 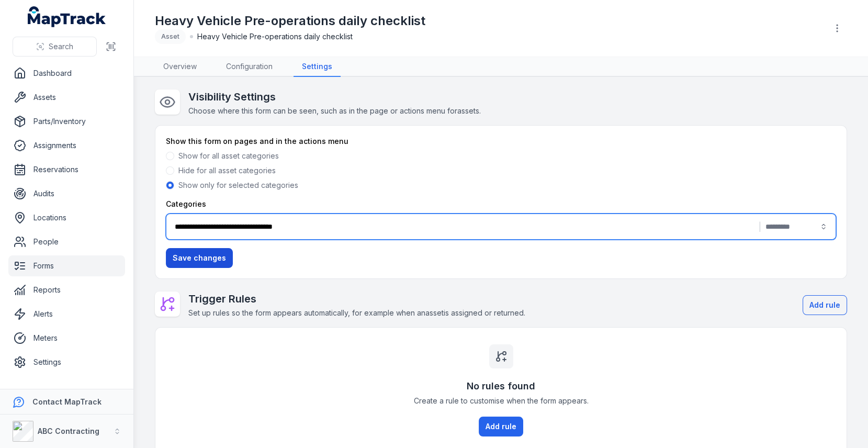 What do you see at coordinates (54, 47) in the screenshot?
I see `button: Search` at bounding box center [54, 47].